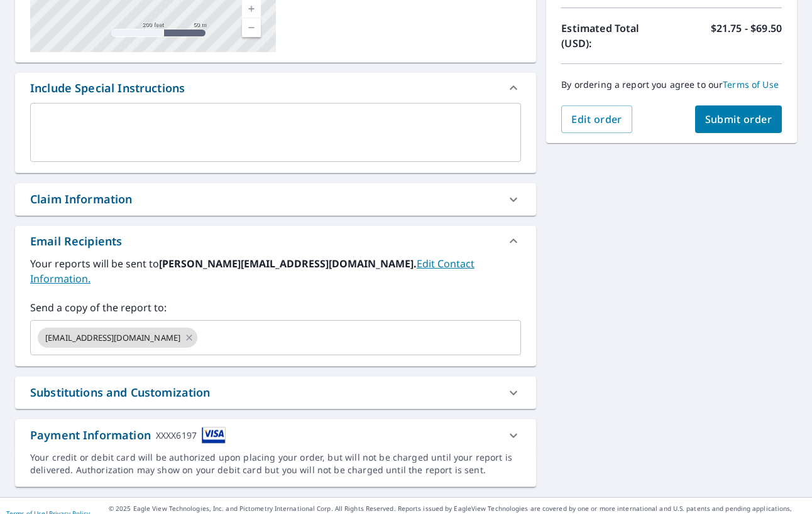 This screenshot has width=812, height=514. I want to click on div: XXXX6197, so click(176, 435).